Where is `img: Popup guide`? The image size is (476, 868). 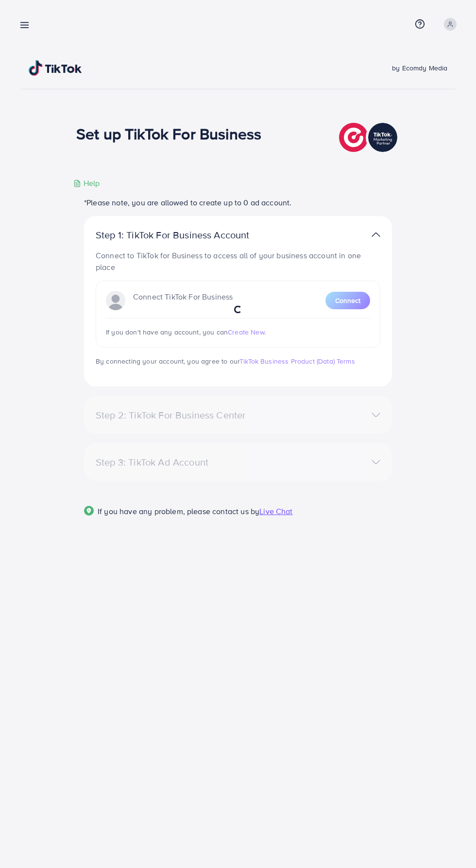 img: Popup guide is located at coordinates (89, 511).